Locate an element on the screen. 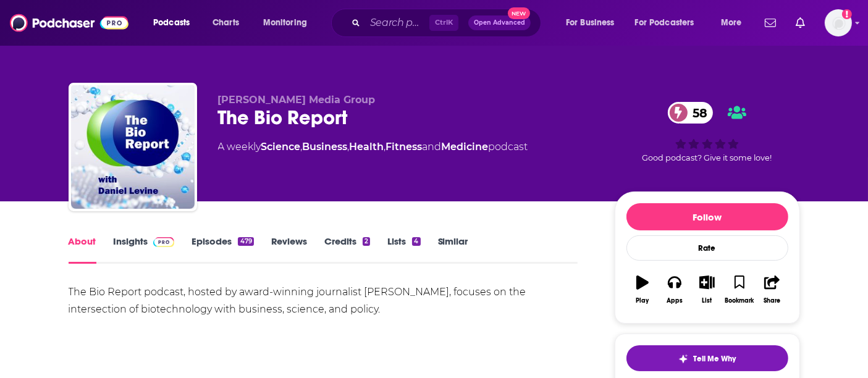 The width and height of the screenshot is (868, 378). span: Podcasts is located at coordinates (171, 23).